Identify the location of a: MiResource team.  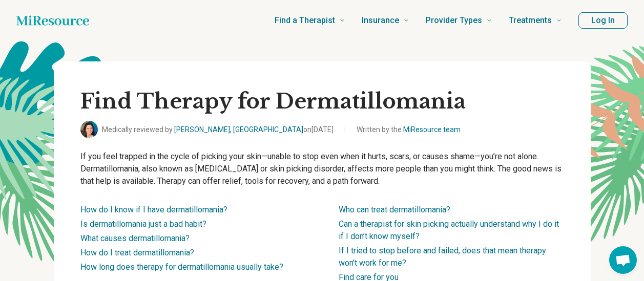
(432, 129).